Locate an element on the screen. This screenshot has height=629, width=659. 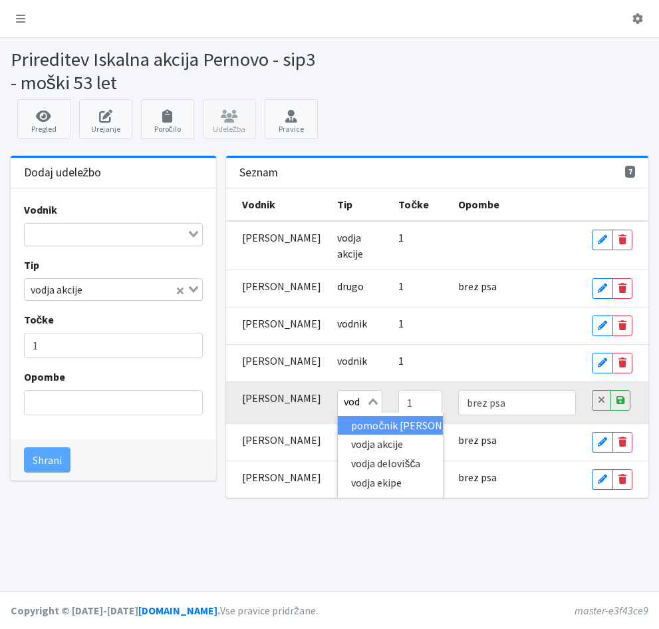
label: Tip is located at coordinates (31, 265).